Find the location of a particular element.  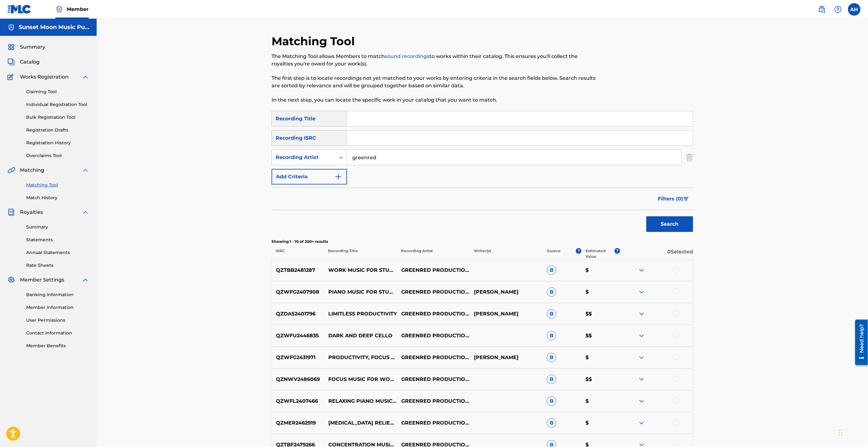

a: Matching Tool is located at coordinates (58, 185).